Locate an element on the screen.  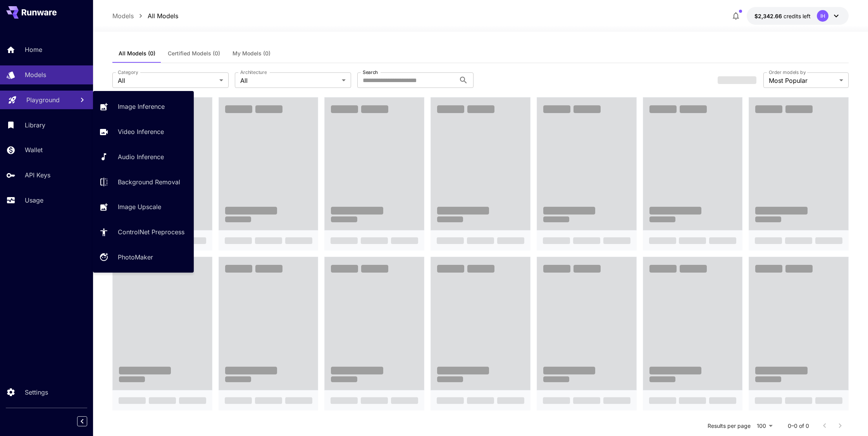
div: IH is located at coordinates (822, 16).